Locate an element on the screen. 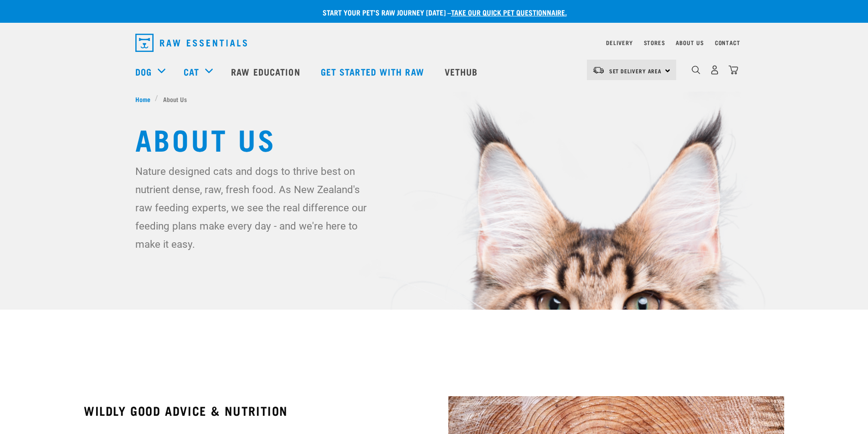 The height and width of the screenshot is (434, 868). img: Raw Essentials Logo is located at coordinates (191, 43).